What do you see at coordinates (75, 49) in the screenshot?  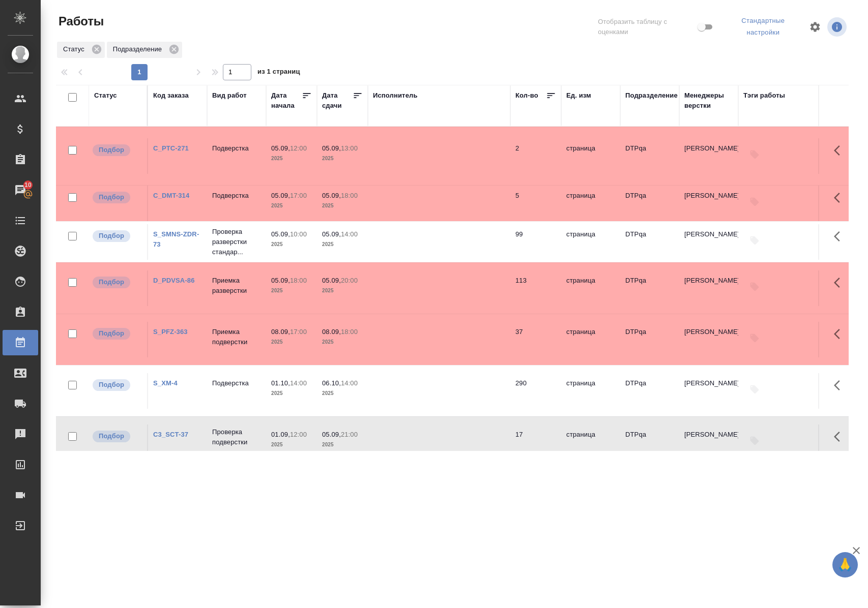 I see `p: Статус` at bounding box center [75, 49].